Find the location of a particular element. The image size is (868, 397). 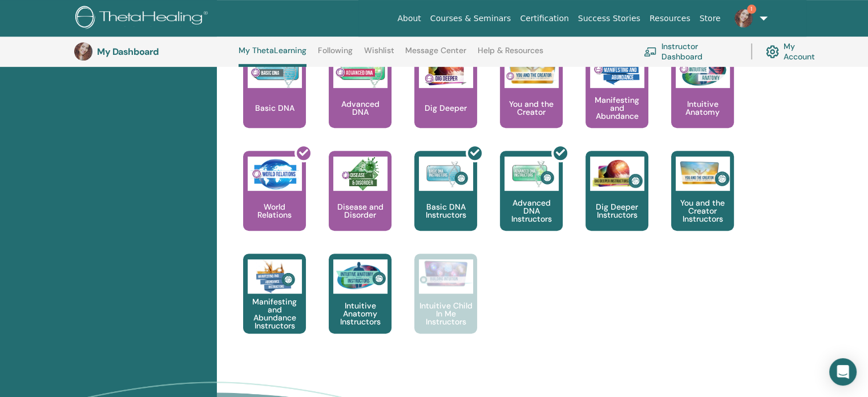

img: Manifesting and Abundance Instructors is located at coordinates (274, 276).